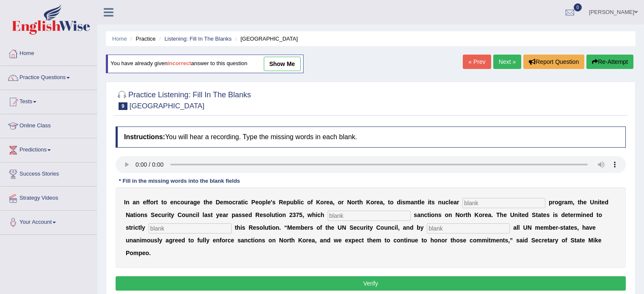 This screenshot has height=294, width=644. What do you see at coordinates (477, 62) in the screenshot?
I see `a: « Prev` at bounding box center [477, 62].